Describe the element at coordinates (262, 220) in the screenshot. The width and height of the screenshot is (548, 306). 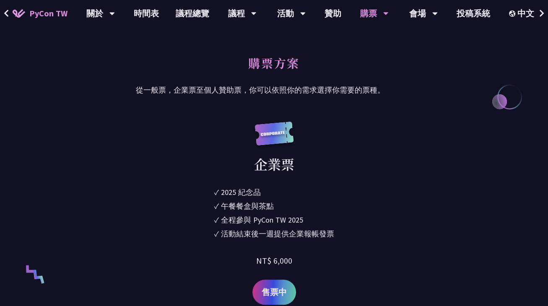
I see `div: 全程參與 PyCon TW 2025` at that location.